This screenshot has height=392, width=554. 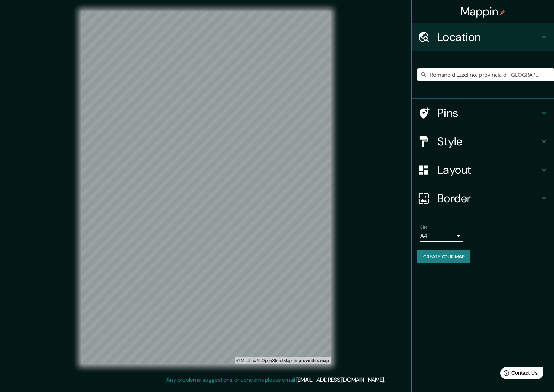 What do you see at coordinates (444, 256) in the screenshot?
I see `button: Create your map` at bounding box center [444, 256].